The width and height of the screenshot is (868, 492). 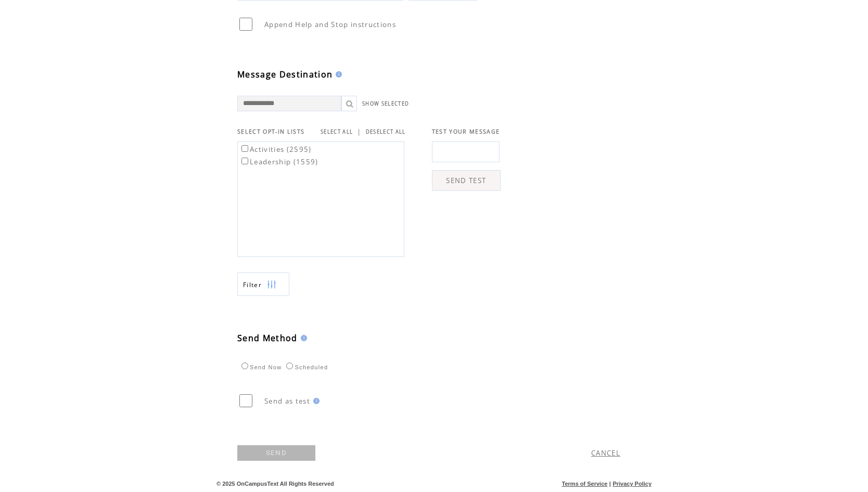 What do you see at coordinates (585, 484) in the screenshot?
I see `a: Terms of Service` at bounding box center [585, 484].